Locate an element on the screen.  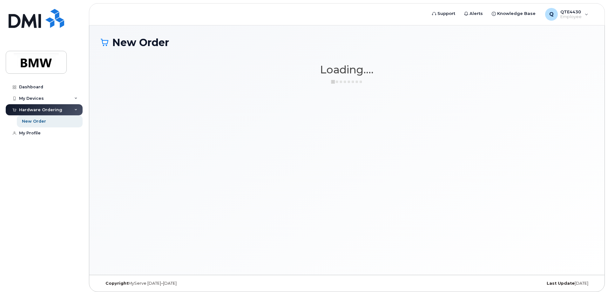
strong: Copyright is located at coordinates (117, 283).